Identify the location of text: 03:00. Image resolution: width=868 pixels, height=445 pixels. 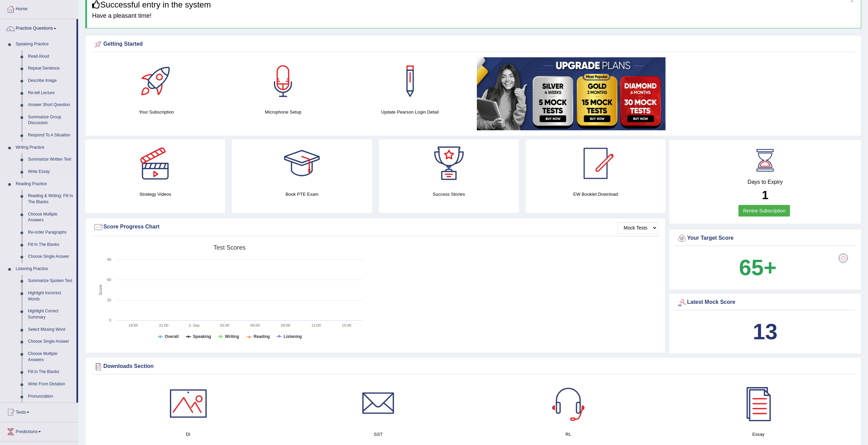
(225, 325).